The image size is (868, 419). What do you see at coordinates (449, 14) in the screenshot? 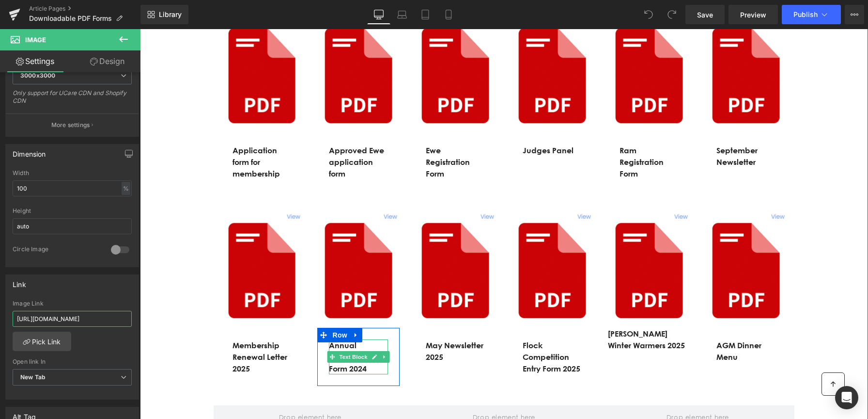
I see `a: Mobile` at bounding box center [449, 14].